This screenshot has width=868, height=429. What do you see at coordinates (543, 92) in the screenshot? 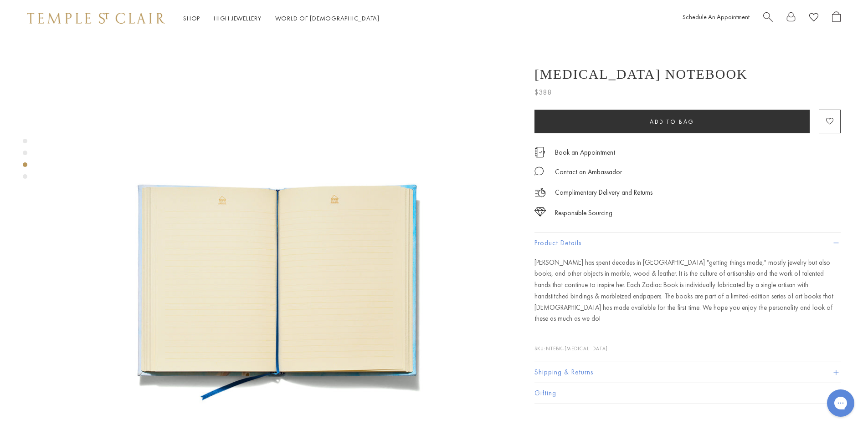
I see `span: $388` at bounding box center [543, 92].